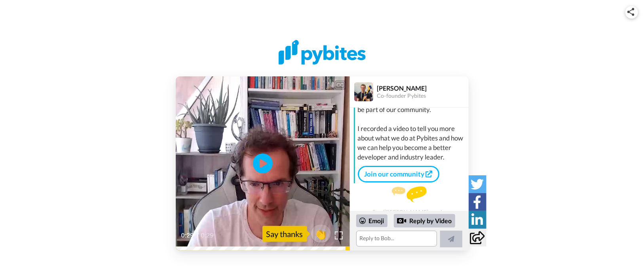  I want to click on a: Join our community, so click(399, 174).